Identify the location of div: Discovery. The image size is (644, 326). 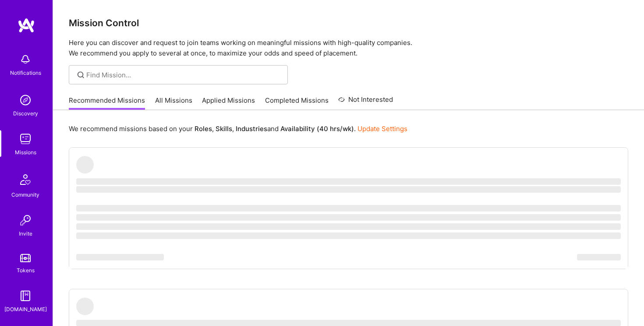
(26, 113).